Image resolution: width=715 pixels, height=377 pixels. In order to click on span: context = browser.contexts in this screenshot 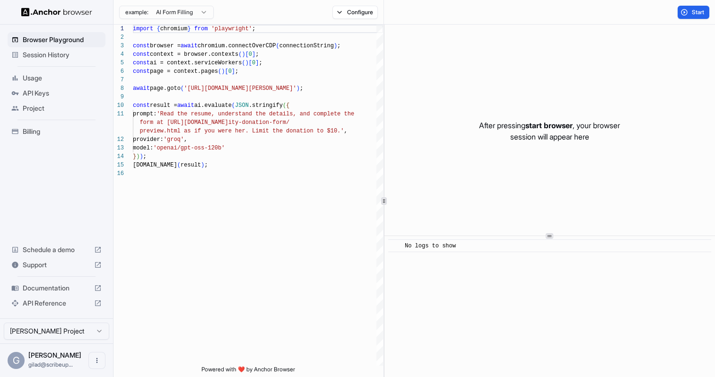, I will do `click(194, 54)`.